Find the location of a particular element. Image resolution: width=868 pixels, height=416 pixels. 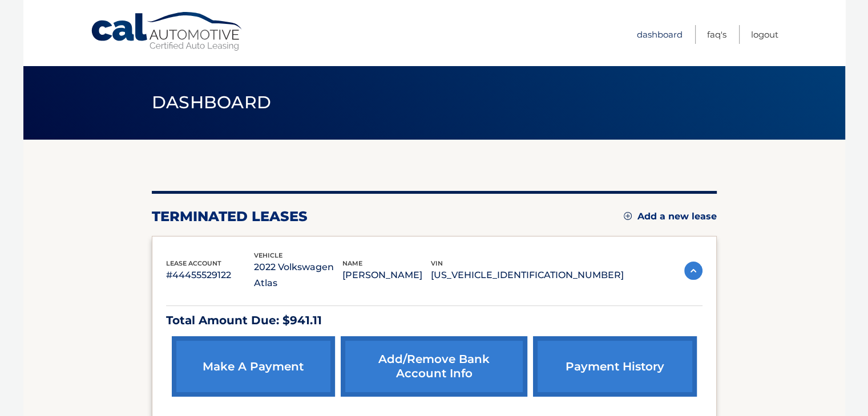

p: #44455529122 is located at coordinates (210, 276).